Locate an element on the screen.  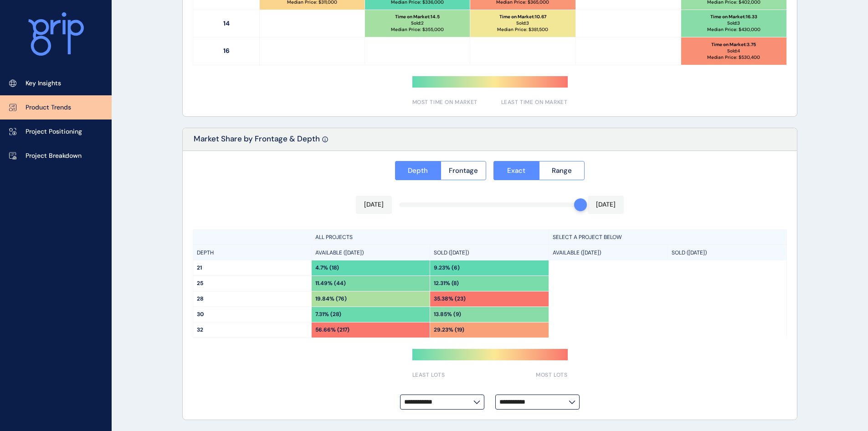
p: Median Price: $ 430,000 is located at coordinates (734, 30).